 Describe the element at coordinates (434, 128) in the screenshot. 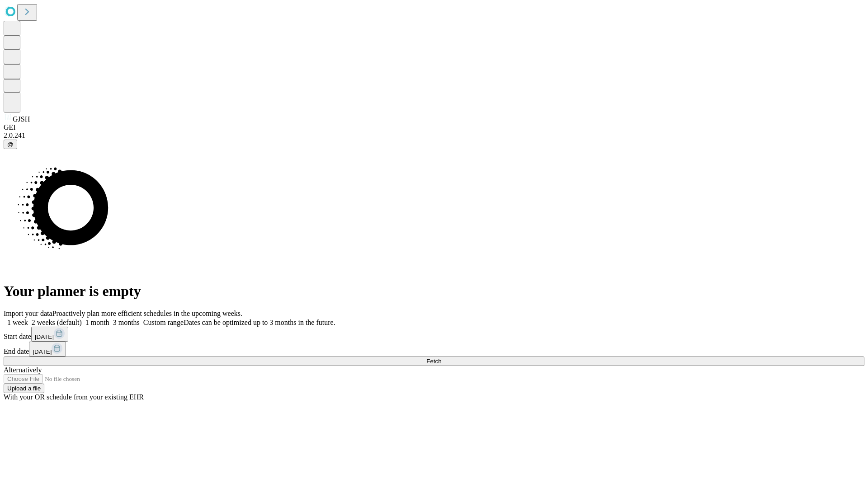

I see `div: GEI` at that location.